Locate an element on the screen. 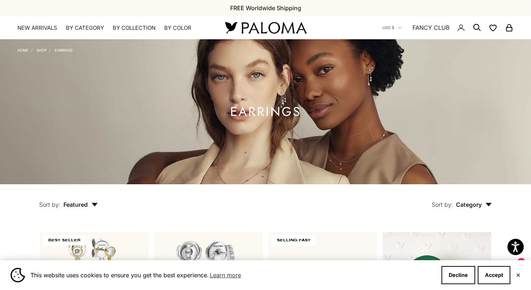 Image resolution: width=531 pixels, height=290 pixels. a: NEW ARRIVALS is located at coordinates (37, 28).